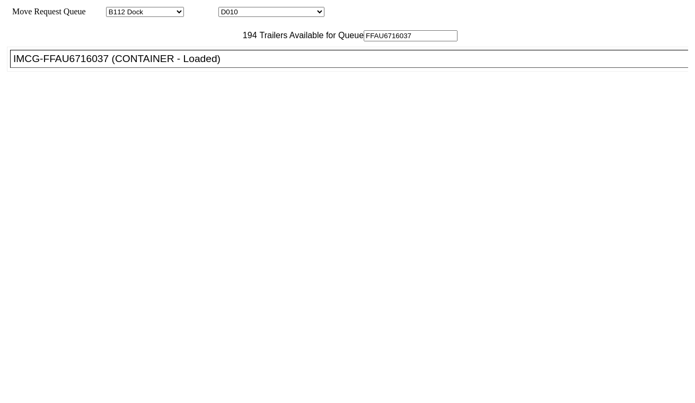  I want to click on span: 194, so click(247, 35).